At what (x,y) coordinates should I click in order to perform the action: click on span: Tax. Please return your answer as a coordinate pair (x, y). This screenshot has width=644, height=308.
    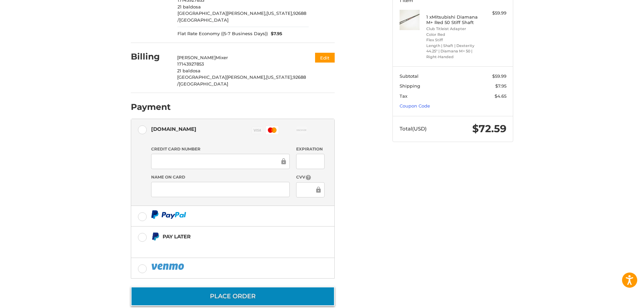
    Looking at the image, I should click on (403, 96).